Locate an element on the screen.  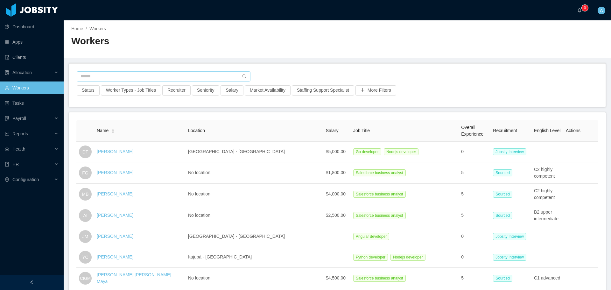
i: icon: line-chart is located at coordinates (7, 134).